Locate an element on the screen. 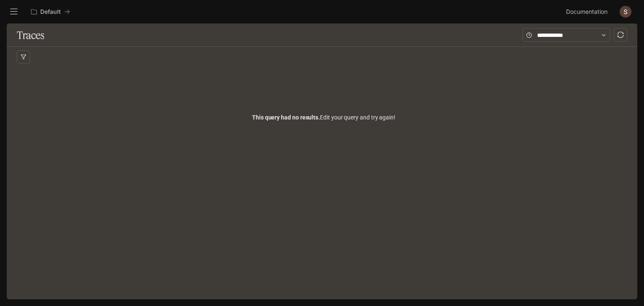  img: User avatar is located at coordinates (626, 11).